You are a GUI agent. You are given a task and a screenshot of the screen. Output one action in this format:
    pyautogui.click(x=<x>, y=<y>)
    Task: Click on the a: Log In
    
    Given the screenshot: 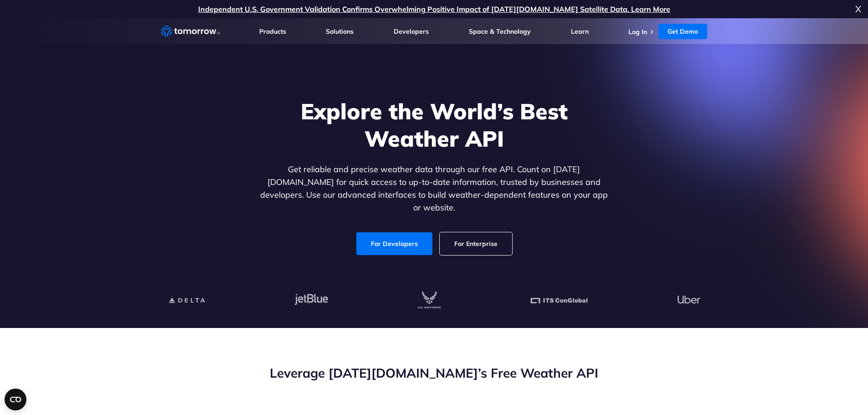 What is the action you would take?
    pyautogui.click(x=637, y=32)
    